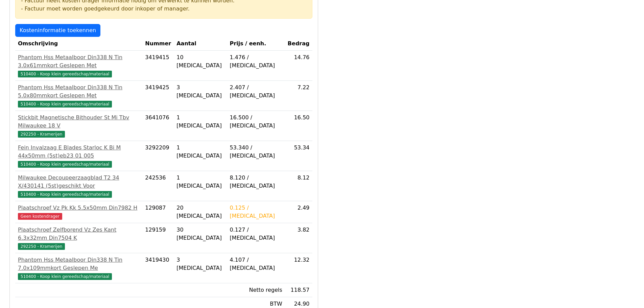 The height and width of the screenshot is (308, 644). I want to click on a: Plaatschroef Vz Pk Kk 5.5x50mm Din7982 HGeen kostendrager, so click(79, 212).